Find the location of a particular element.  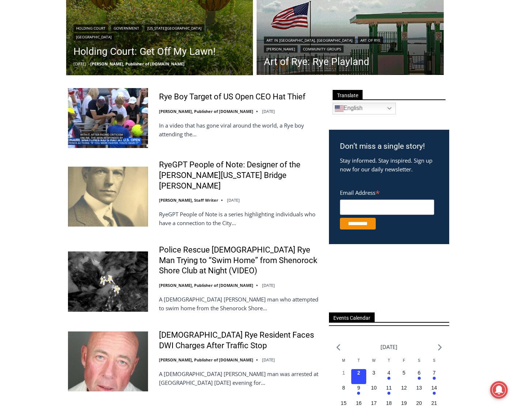

label: Email Address is located at coordinates (387, 192).